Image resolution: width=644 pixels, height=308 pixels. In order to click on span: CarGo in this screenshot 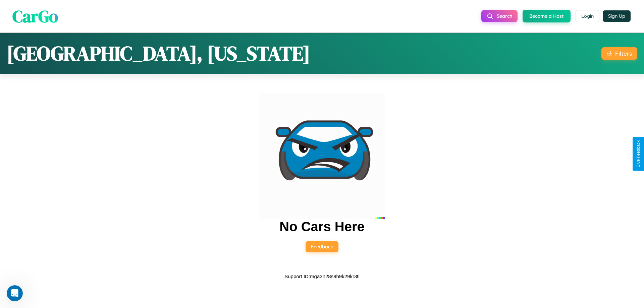, I will do `click(35, 16)`.